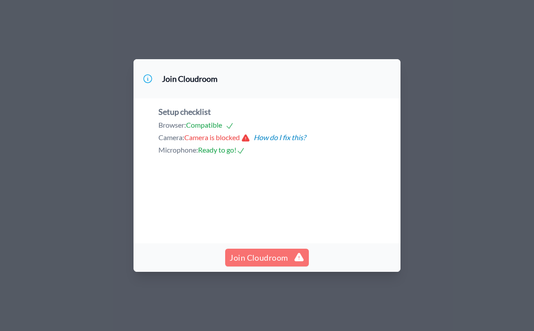 This screenshot has height=331, width=534. What do you see at coordinates (267, 258) in the screenshot?
I see `button: Join Cloudroom` at bounding box center [267, 258].